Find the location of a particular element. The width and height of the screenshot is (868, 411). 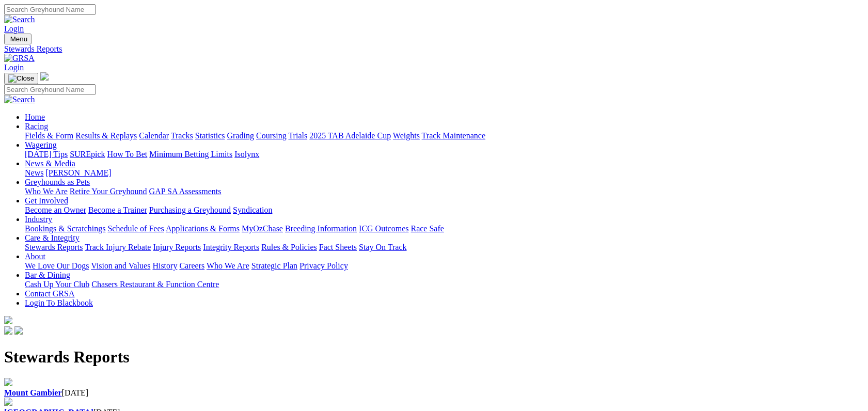

a: Stay On Track is located at coordinates (383, 247).